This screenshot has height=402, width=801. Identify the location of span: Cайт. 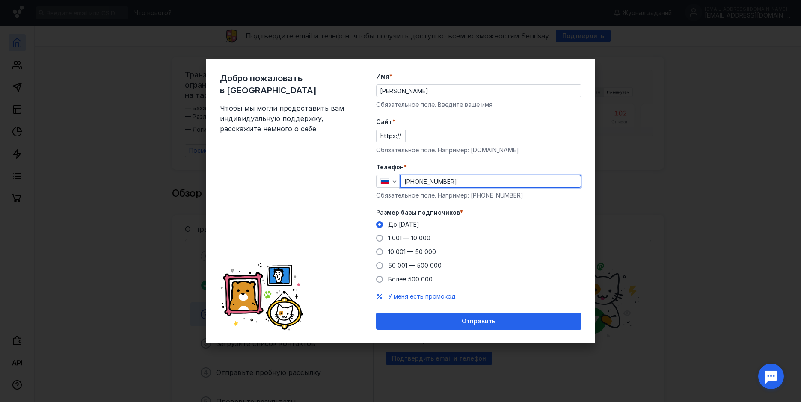
(384, 122).